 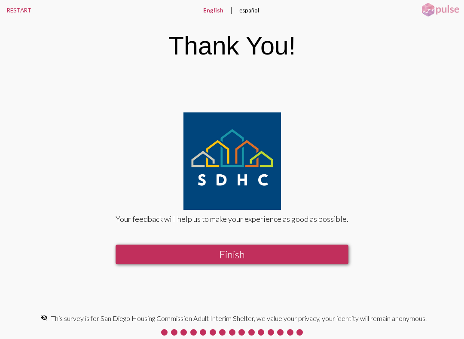 I want to click on div: Your feedback will help us to make your experience as good as possible., so click(x=232, y=219).